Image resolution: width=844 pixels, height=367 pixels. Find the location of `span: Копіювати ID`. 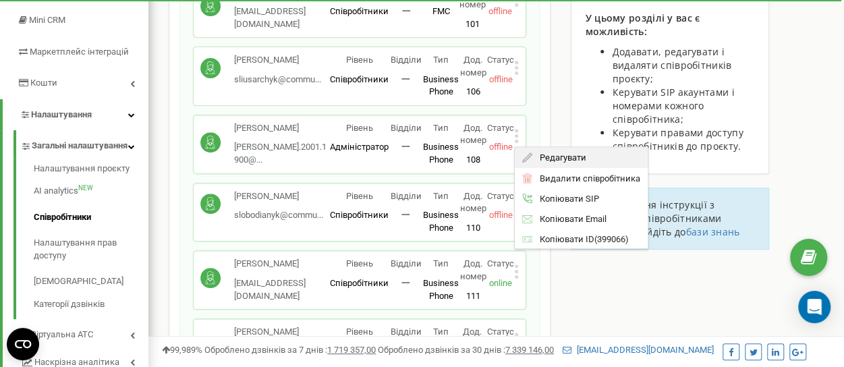

span: Копіювати ID is located at coordinates (564, 239).